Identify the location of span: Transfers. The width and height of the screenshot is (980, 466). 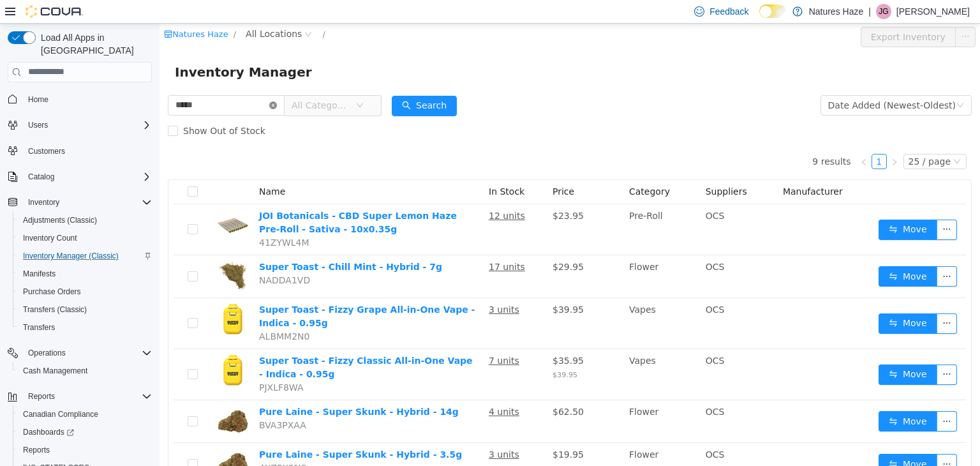
(85, 327).